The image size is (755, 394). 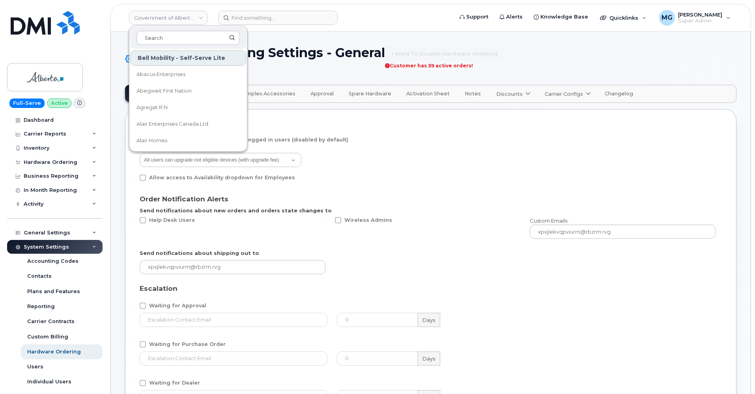 I want to click on span: Wireless Admins, so click(x=368, y=220).